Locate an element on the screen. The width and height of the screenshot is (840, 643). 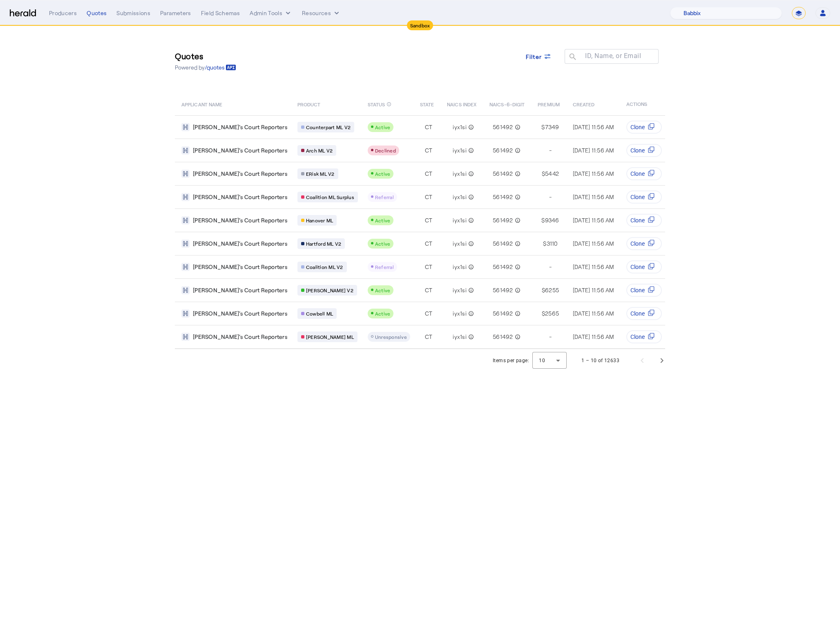
h3: Quotes is located at coordinates (205, 55).